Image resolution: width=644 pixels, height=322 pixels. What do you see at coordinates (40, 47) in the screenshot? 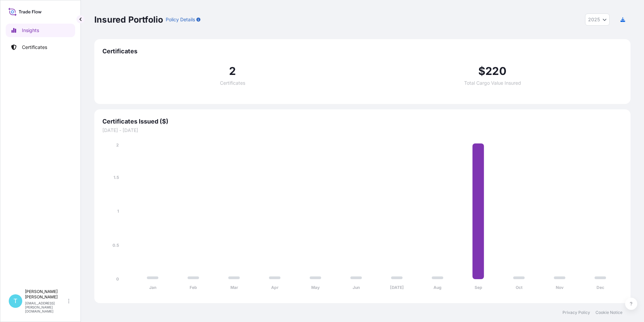
I see `a: Certificates` at bounding box center [40, 47].